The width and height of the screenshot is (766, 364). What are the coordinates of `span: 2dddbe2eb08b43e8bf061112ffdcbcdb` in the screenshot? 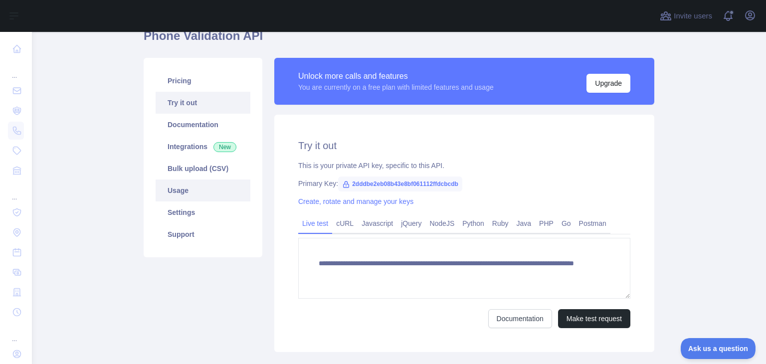 It's located at (400, 184).